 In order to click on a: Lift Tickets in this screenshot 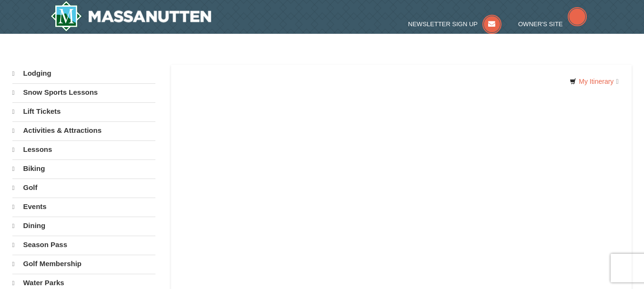, I will do `click(84, 112)`.